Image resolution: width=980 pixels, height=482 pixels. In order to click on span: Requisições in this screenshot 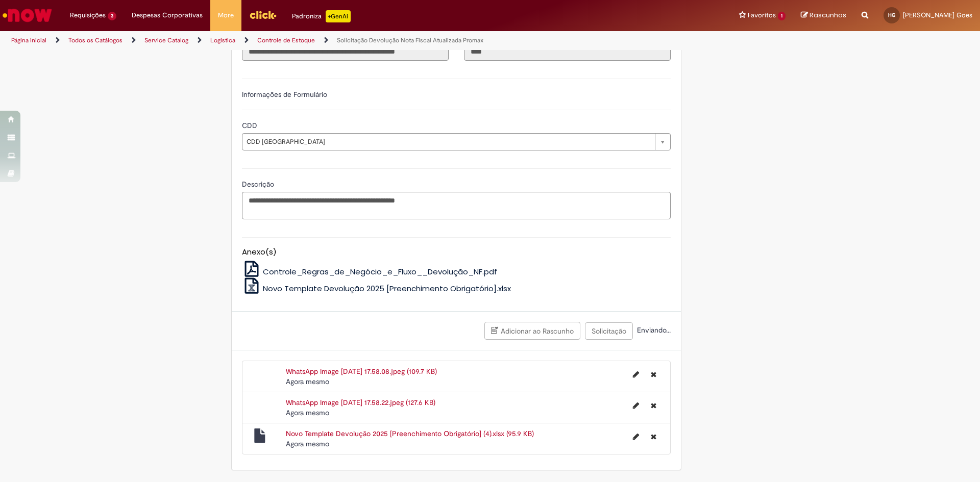, I will do `click(88, 15)`.